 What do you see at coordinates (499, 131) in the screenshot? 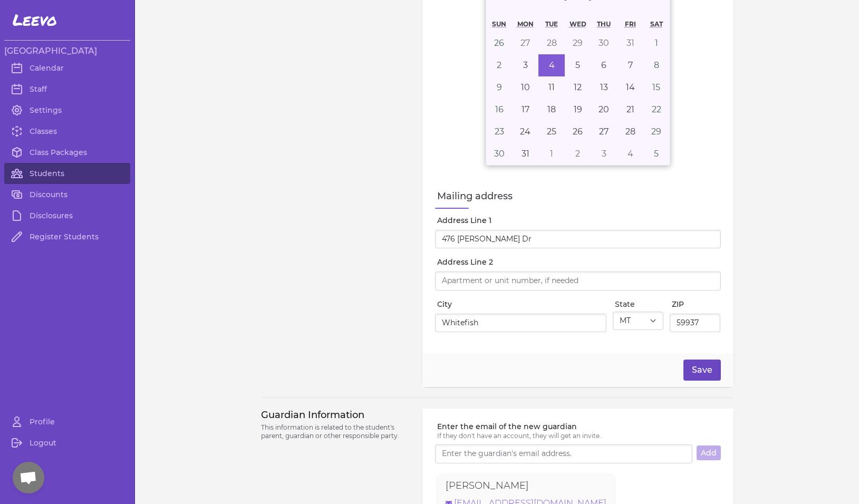
I see `abbr: August 23, 2020` at bounding box center [499, 131].